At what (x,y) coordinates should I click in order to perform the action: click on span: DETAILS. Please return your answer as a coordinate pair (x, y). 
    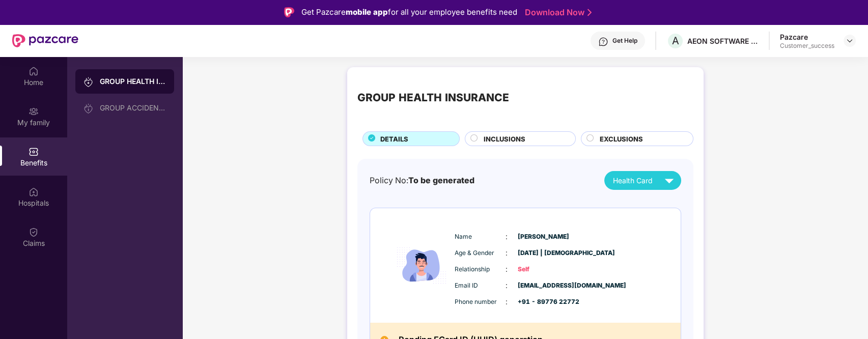
    Looking at the image, I should click on (394, 139).